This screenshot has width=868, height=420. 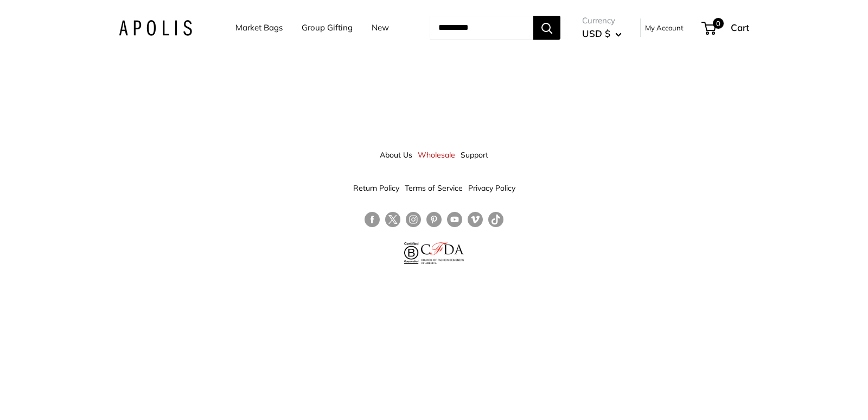 What do you see at coordinates (596, 33) in the screenshot?
I see `span: USD $` at bounding box center [596, 33].